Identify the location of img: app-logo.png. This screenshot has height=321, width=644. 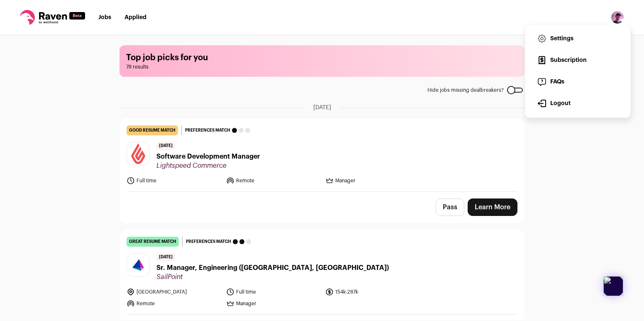
(613, 287).